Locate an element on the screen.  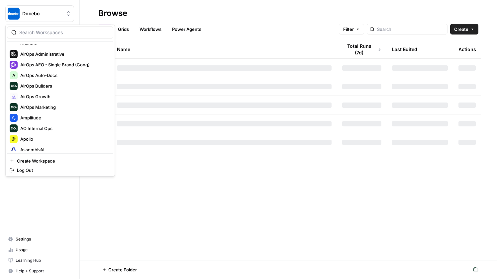
a: Create Workspace is located at coordinates (60, 161).